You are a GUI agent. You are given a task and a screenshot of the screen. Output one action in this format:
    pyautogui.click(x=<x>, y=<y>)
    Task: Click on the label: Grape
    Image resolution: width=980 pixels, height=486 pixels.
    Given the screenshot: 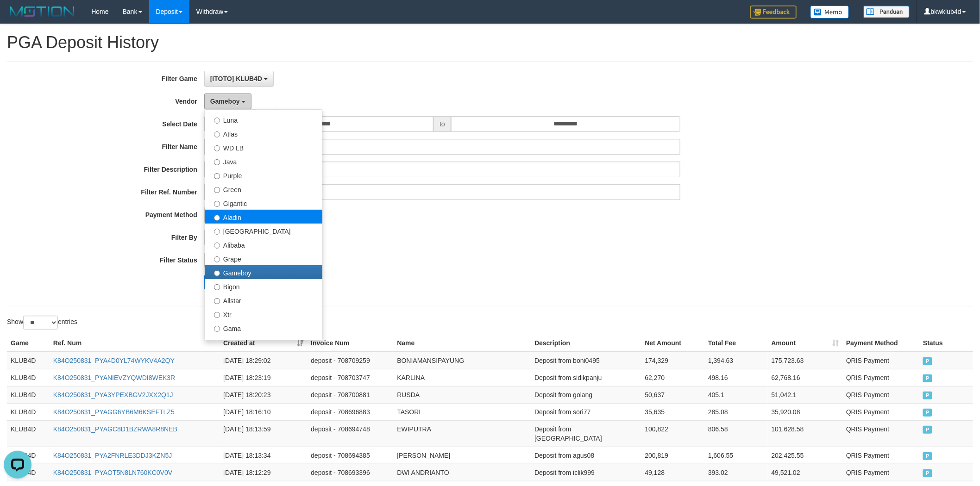 What is the action you would take?
    pyautogui.click(x=264, y=258)
    